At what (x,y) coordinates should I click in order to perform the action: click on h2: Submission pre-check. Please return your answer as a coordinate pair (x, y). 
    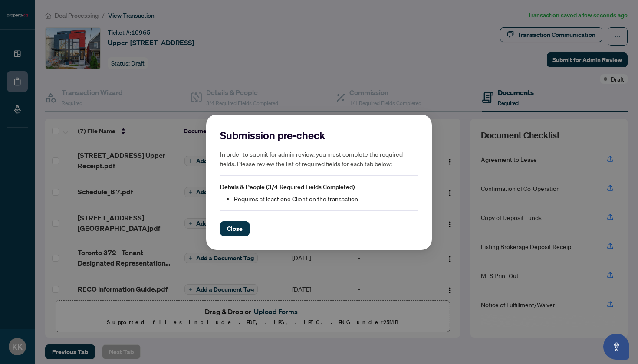
    Looking at the image, I should click on (319, 135).